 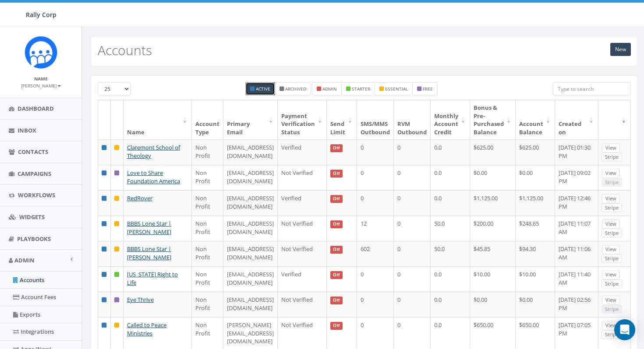 I want to click on small: Archived, so click(x=296, y=89).